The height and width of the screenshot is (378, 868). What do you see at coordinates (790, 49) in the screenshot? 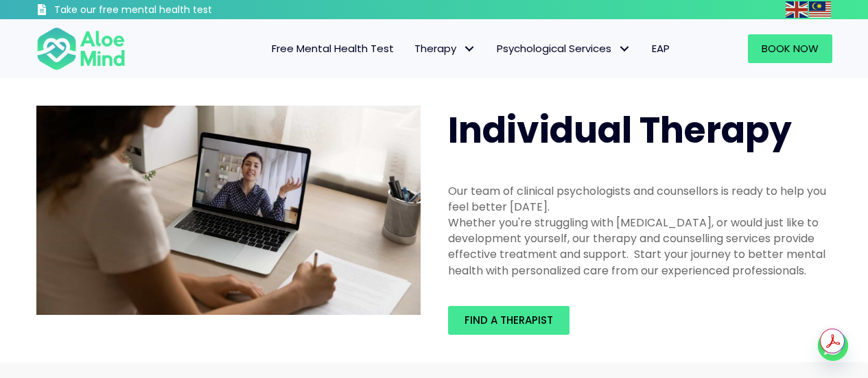
I see `a: Book Now` at bounding box center [790, 49].